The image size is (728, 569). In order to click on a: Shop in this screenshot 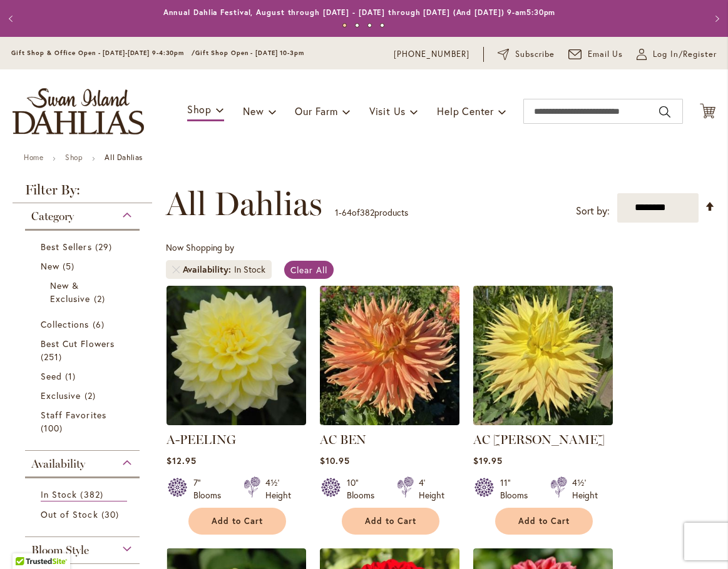, I will do `click(74, 157)`.